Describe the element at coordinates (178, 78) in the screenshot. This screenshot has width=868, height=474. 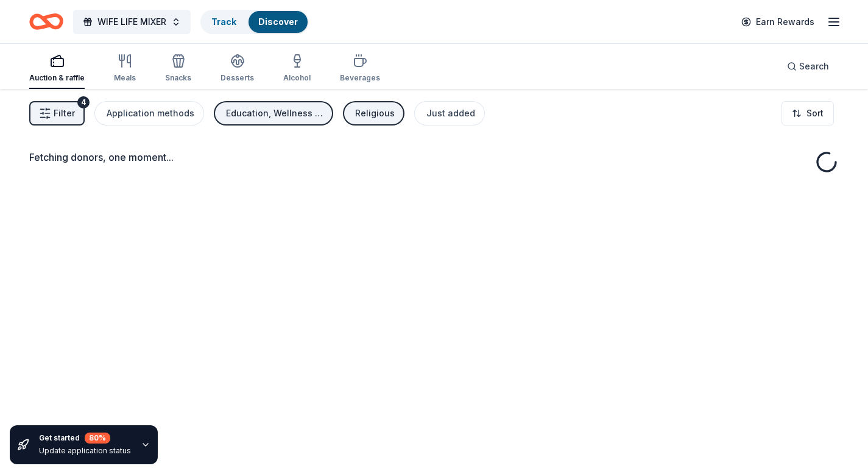
I see `div: Snacks` at that location.